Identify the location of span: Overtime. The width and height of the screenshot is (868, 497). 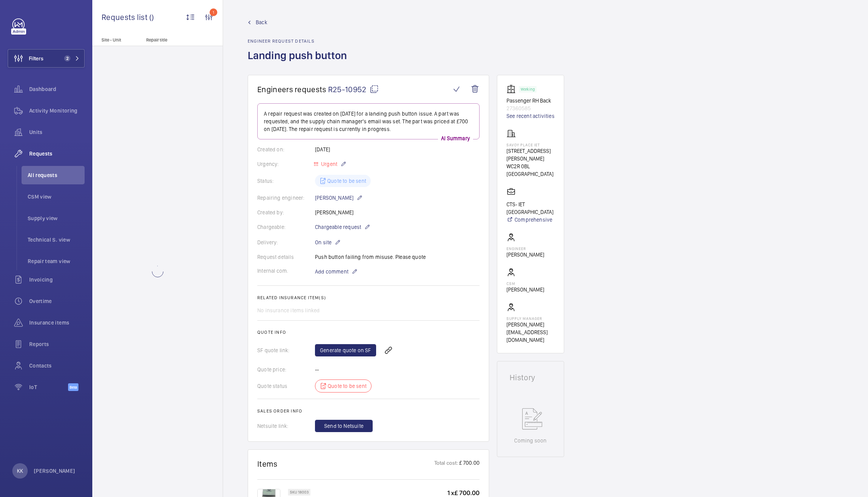
(57, 302).